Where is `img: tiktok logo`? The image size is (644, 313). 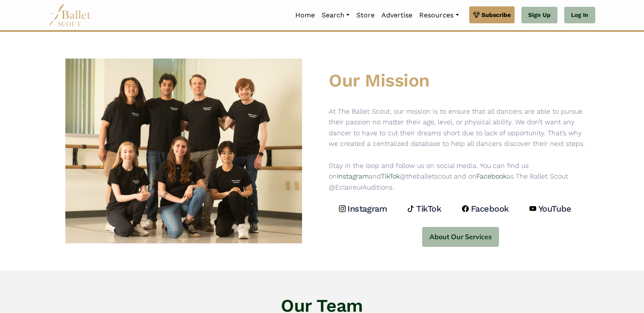 img: tiktok logo is located at coordinates (411, 209).